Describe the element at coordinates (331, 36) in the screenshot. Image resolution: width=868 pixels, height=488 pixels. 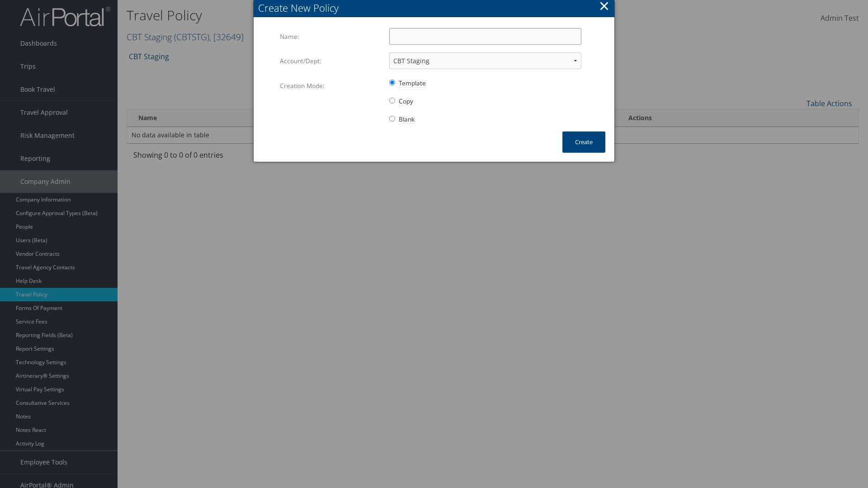
I see `label: Name:` at that location.